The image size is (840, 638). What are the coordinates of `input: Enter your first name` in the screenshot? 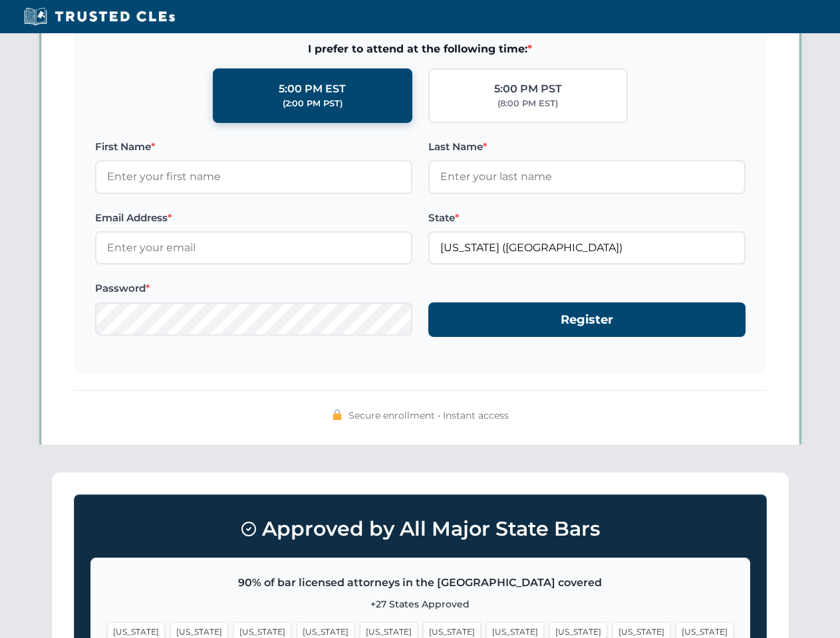 It's located at (254, 177).